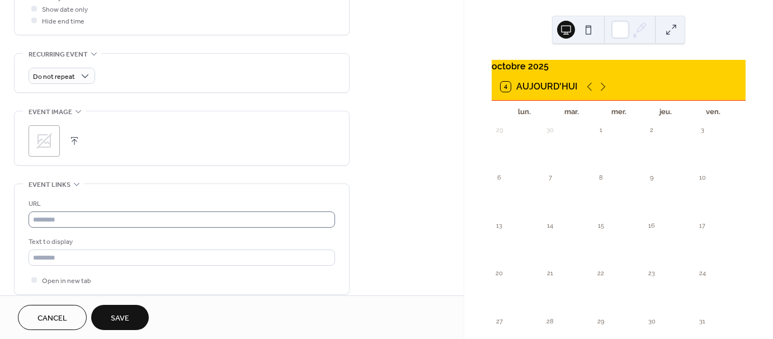  I want to click on button: Save, so click(120, 317).